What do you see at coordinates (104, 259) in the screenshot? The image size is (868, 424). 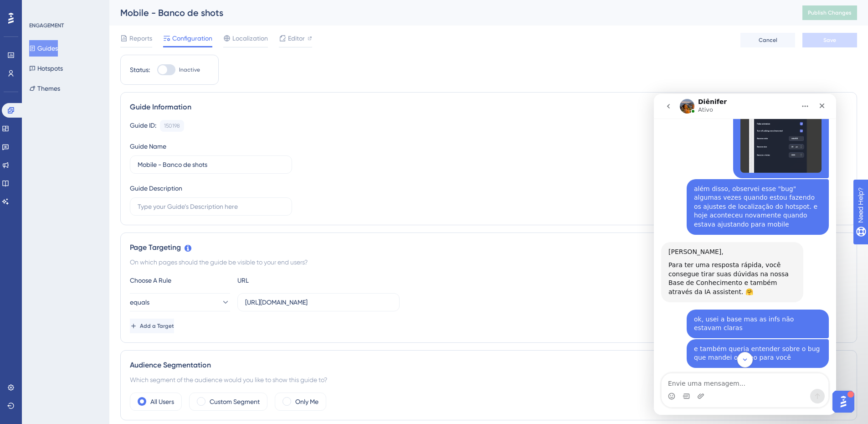 I see `div: e também queria entender sobre o bug que mandei o vídeo para você` at bounding box center [104, 259].